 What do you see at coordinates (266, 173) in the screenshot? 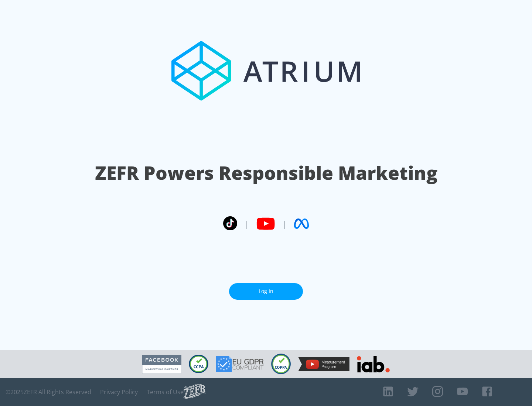
I see `h1: ZEFR Powers Responsible Marketing` at bounding box center [266, 173].